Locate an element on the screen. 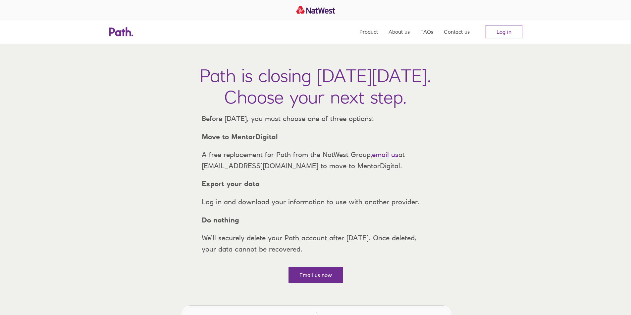 This screenshot has height=315, width=631. a: Contact us is located at coordinates (456, 32).